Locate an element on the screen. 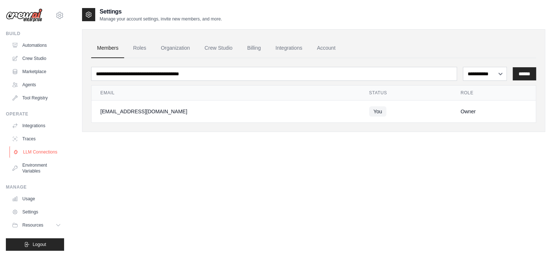 The width and height of the screenshot is (557, 254). div: Build is located at coordinates (35, 34).